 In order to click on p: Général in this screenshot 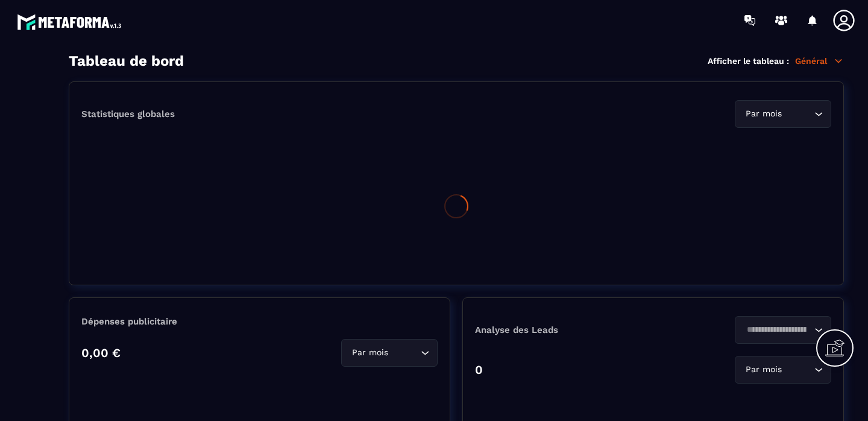, I will do `click(819, 61)`.